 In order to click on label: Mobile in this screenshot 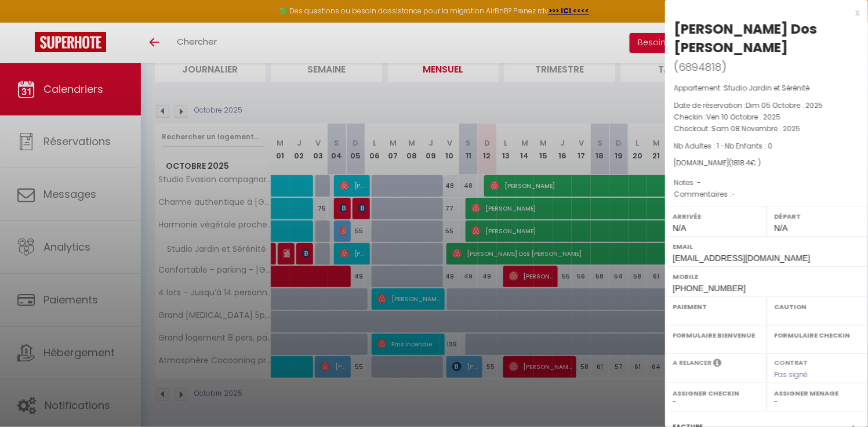, I will do `click(767, 277)`.